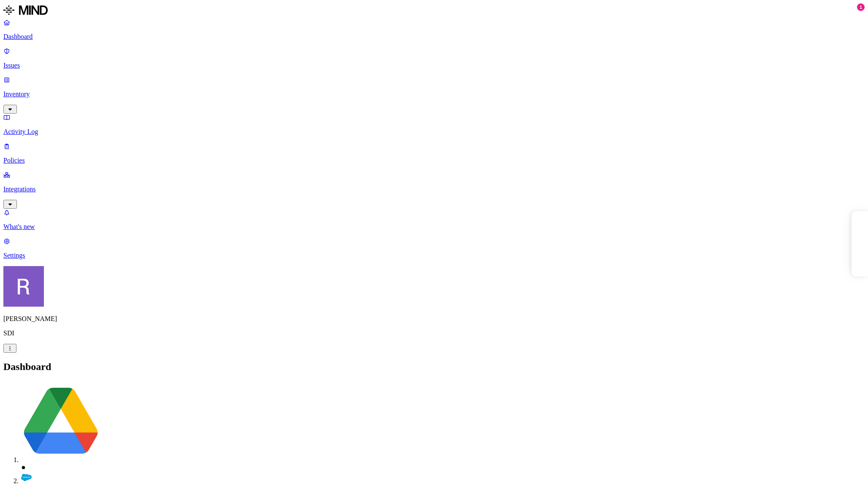 This screenshot has width=868, height=487. Describe the element at coordinates (61, 422) in the screenshot. I see `img: google-drive.svg` at that location.